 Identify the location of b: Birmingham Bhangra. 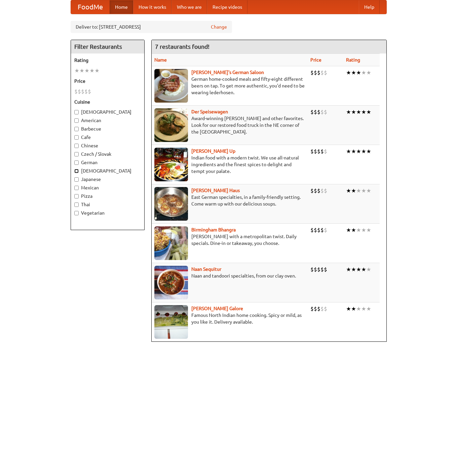
(214, 230).